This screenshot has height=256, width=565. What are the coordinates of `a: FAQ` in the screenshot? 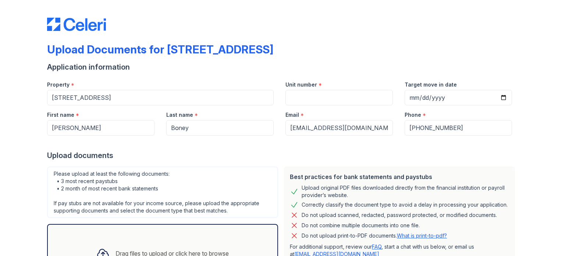 It's located at (376, 246).